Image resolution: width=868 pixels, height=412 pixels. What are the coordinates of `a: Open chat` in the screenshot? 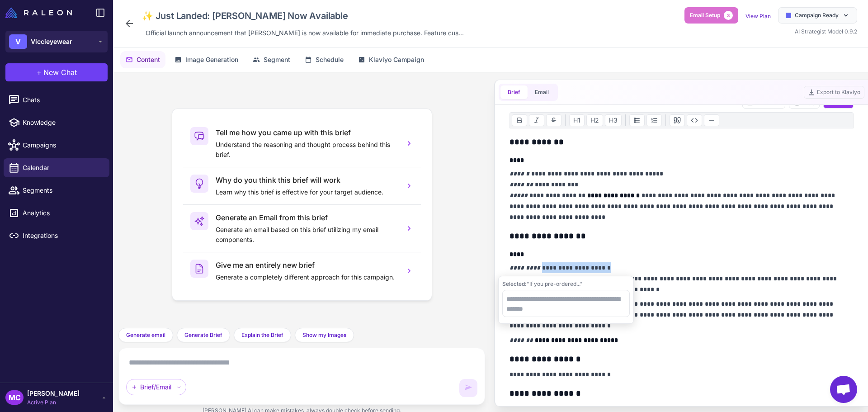 It's located at (843, 389).